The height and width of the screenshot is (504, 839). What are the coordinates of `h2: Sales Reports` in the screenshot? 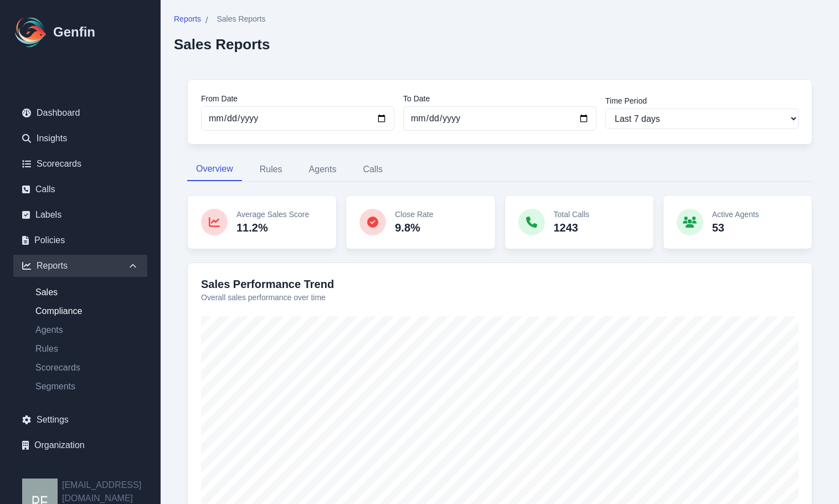 It's located at (221, 44).